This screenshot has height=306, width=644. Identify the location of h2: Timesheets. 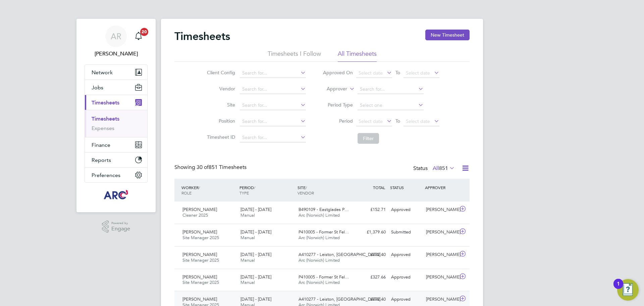
(202, 36).